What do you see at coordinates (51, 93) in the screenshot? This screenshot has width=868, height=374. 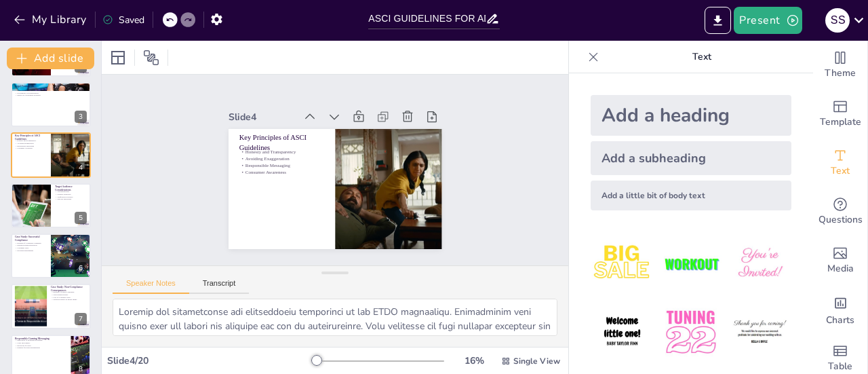 I see `p: Navigating Local Regulations` at bounding box center [51, 93].